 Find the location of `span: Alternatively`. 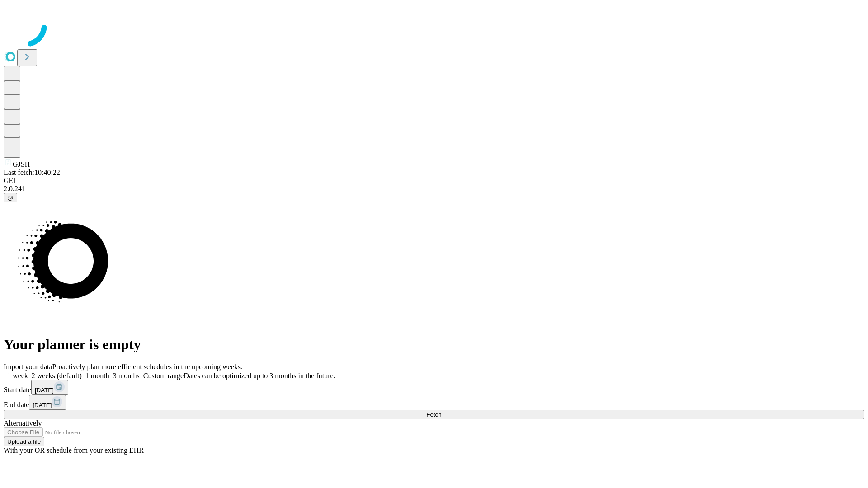

span: Alternatively is located at coordinates (23, 422).